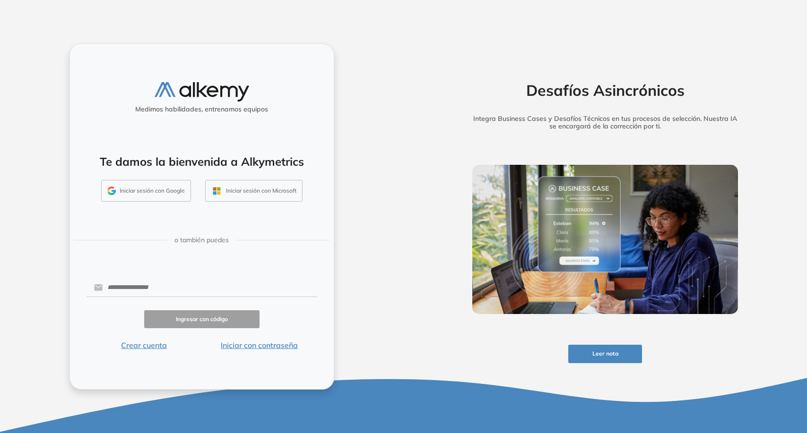  What do you see at coordinates (202, 319) in the screenshot?
I see `button: Ingresar con código` at bounding box center [202, 319].